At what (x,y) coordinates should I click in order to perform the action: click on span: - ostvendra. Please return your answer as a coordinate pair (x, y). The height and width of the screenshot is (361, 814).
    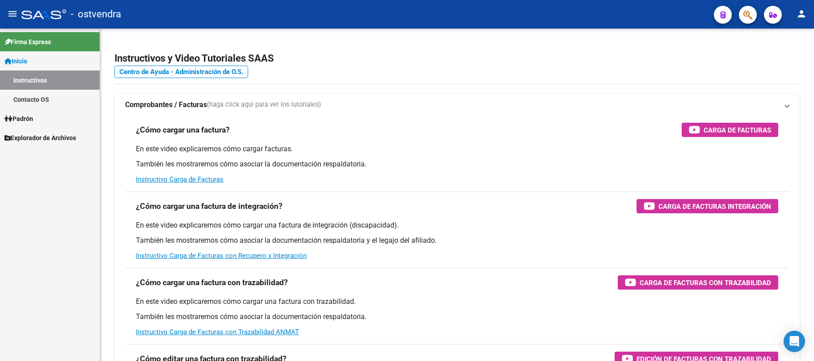
    Looking at the image, I should click on (96, 14).